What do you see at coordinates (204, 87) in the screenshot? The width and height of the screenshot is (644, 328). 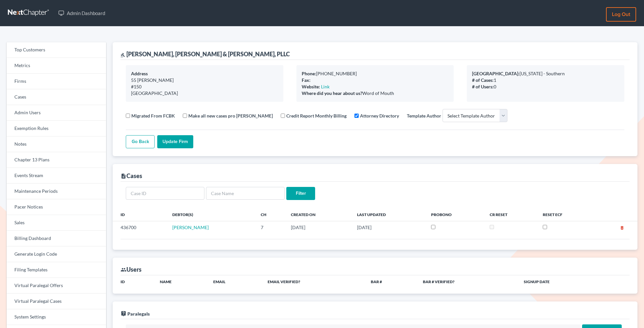 I see `div: #150` at bounding box center [204, 87].